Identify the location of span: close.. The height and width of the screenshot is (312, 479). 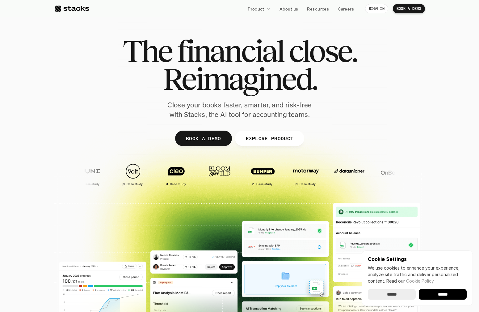
(323, 51).